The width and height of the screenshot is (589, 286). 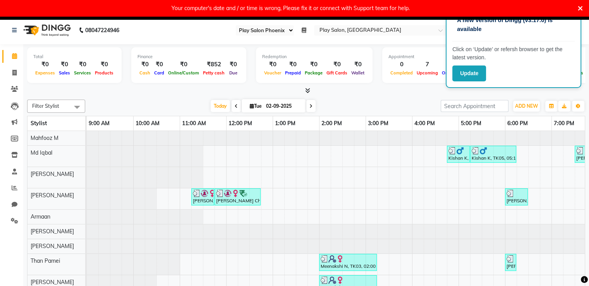 I want to click on span: Upcoming, so click(x=427, y=73).